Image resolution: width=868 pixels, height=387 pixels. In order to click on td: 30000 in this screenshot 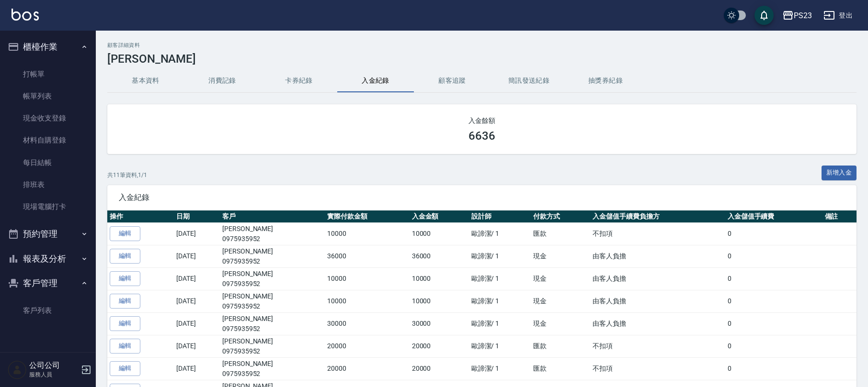, I will do `click(439, 323)`.